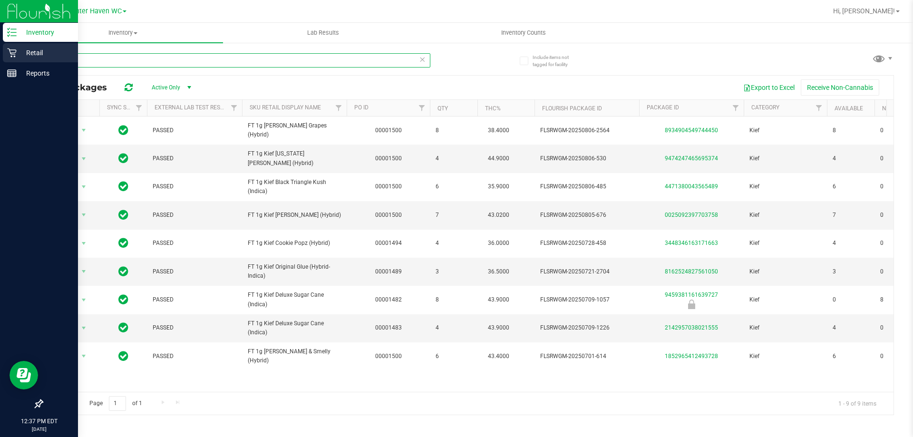 The width and height of the screenshot is (913, 437). I want to click on span: Clear, so click(422, 59).